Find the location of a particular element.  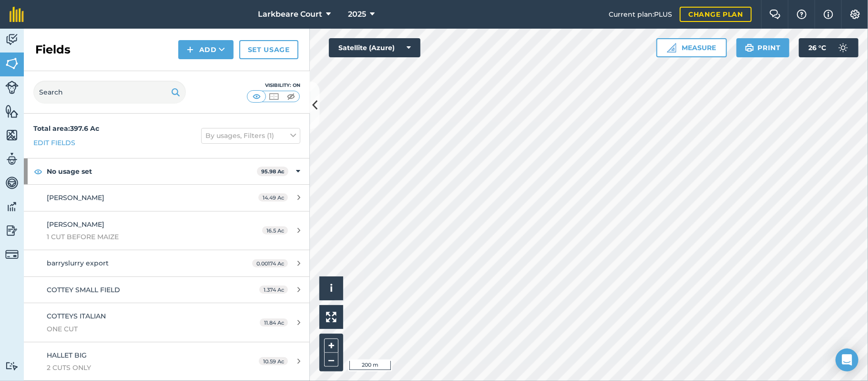

span: Current plan : PLUS is located at coordinates (640, 15).